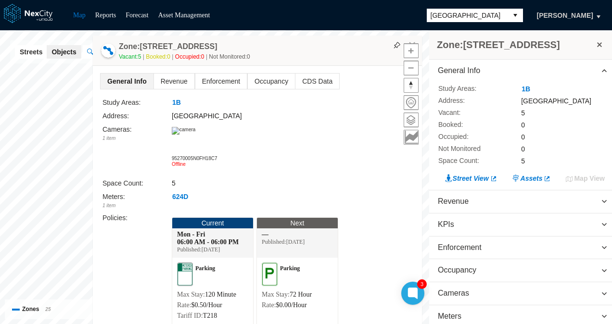 Image resolution: width=612 pixels, height=324 pixels. I want to click on span: CDS Data, so click(317, 81).